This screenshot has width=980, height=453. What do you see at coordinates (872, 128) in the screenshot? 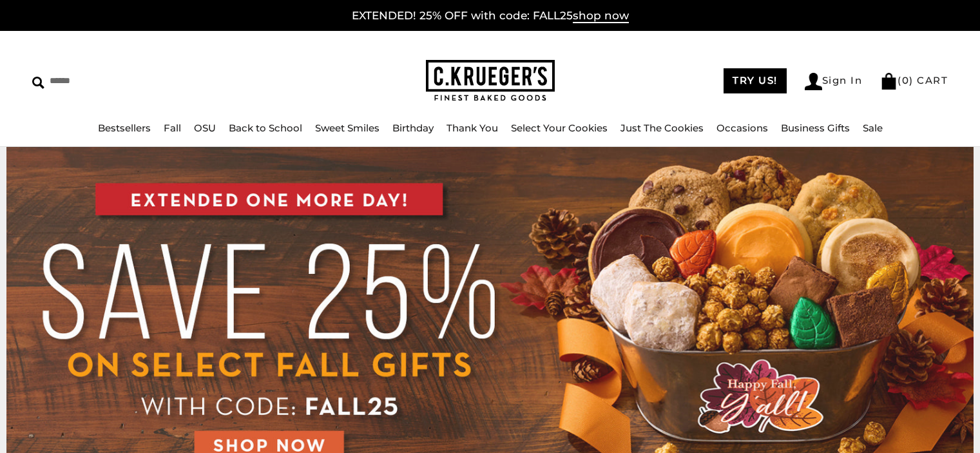
I see `a: Sale` at bounding box center [872, 128].